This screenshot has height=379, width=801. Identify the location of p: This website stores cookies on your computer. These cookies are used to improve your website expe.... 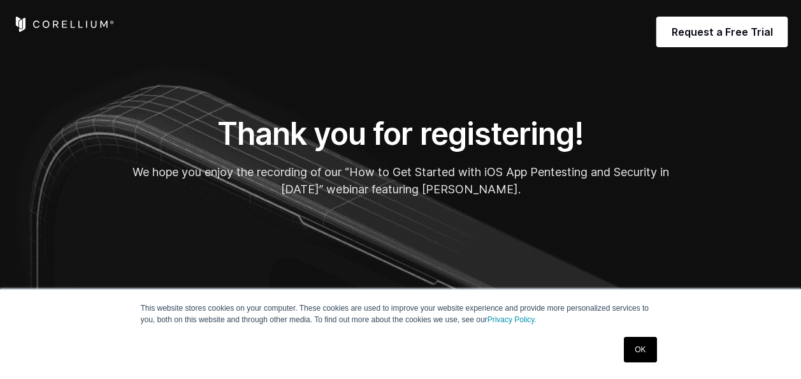
(401, 314).